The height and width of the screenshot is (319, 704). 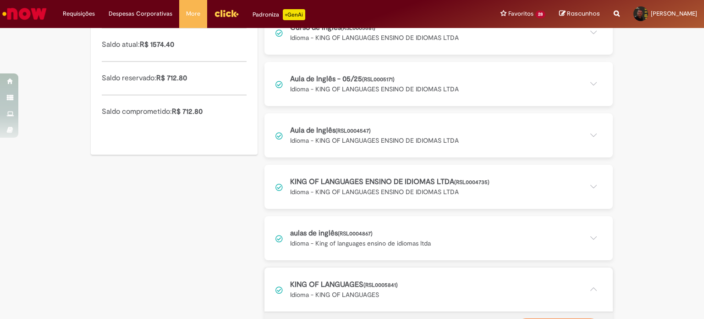 I want to click on span: Despesas Corporativas, so click(x=140, y=14).